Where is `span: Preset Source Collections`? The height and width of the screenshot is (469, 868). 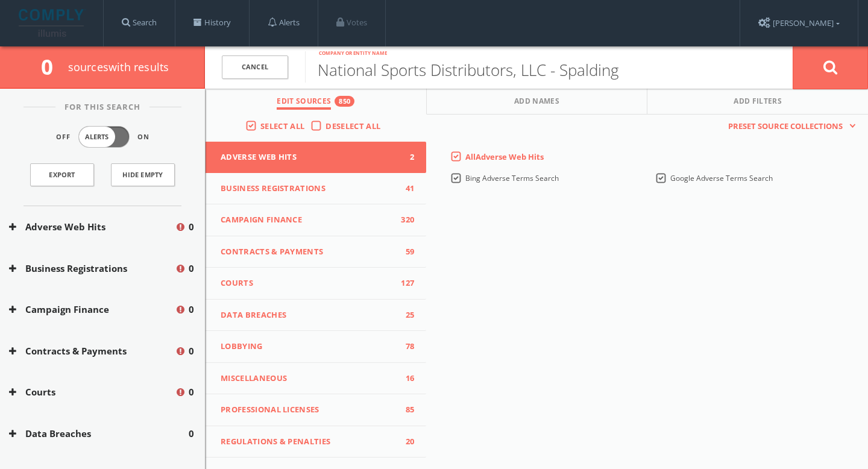
span: Preset Source Collections is located at coordinates (785, 126).